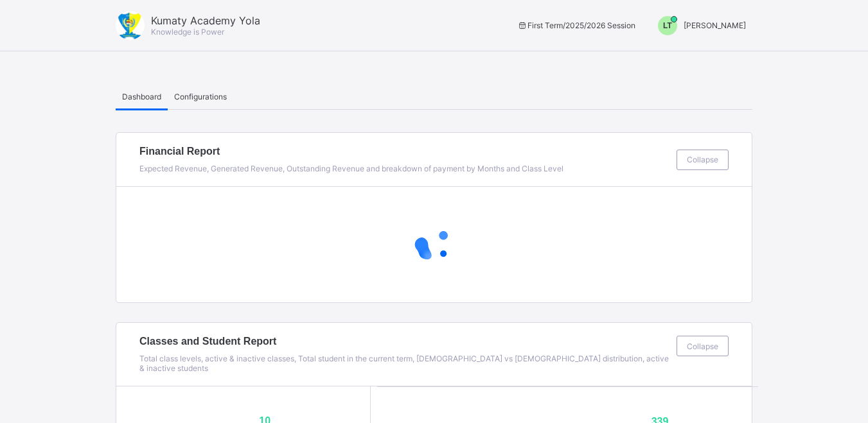 This screenshot has height=423, width=868. What do you see at coordinates (141, 96) in the screenshot?
I see `span: Dashboard` at bounding box center [141, 96].